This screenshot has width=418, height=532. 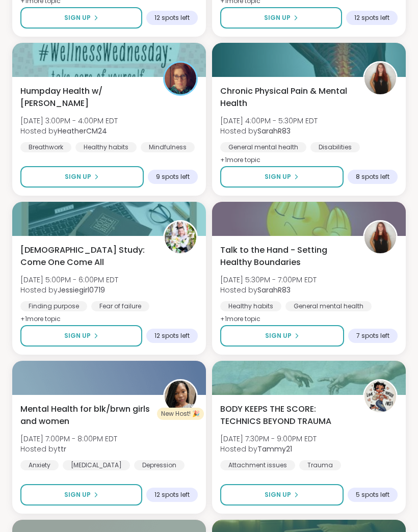 What do you see at coordinates (81, 290) in the screenshot?
I see `b: Jessiegirl0719` at bounding box center [81, 290].